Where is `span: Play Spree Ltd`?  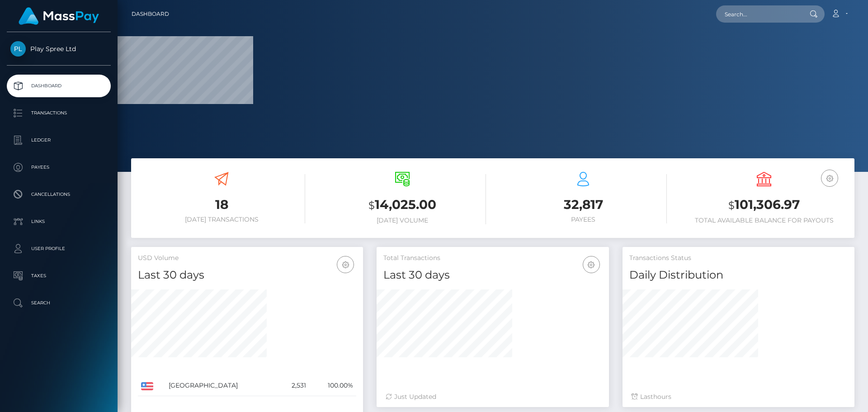
span: Play Spree Ltd is located at coordinates (59, 49).